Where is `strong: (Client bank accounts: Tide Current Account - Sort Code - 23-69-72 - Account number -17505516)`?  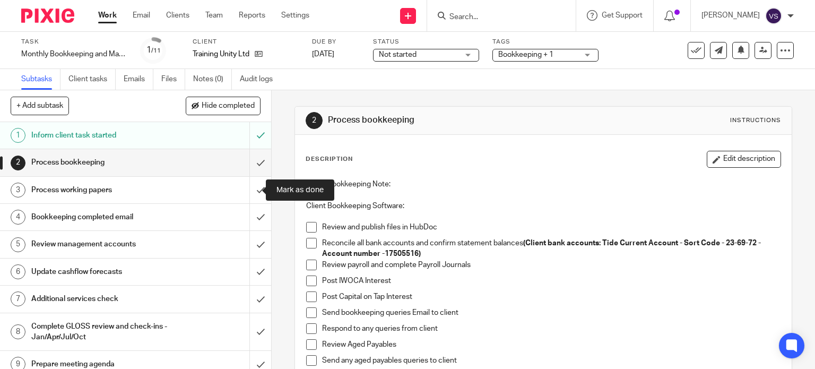 strong: (Client bank accounts: Tide Current Account - Sort Code - 23-69-72 - Account number -17505516) is located at coordinates (542, 248).